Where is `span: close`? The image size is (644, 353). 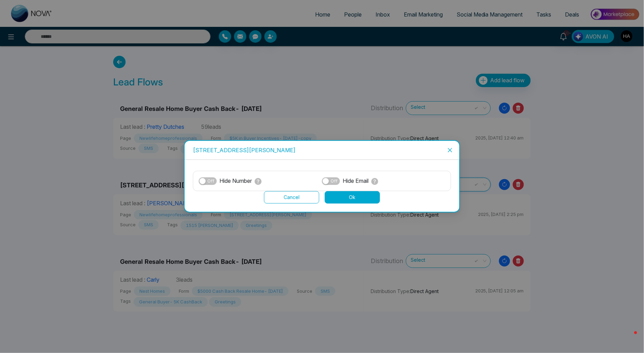 span: close is located at coordinates (450, 150).